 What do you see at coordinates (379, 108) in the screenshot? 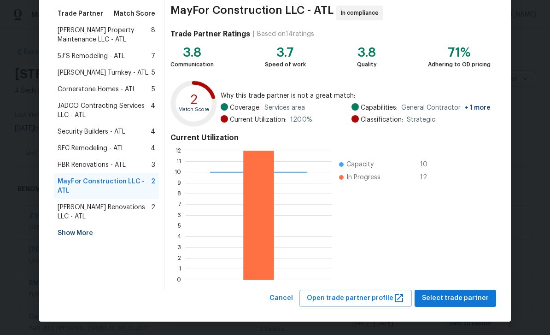
I see `span: Capabilities:` at bounding box center [379, 108].